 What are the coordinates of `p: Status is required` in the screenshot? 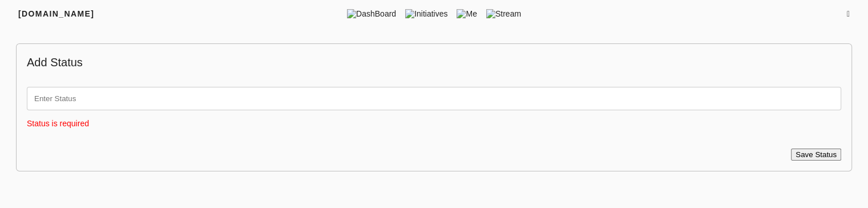 It's located at (434, 124).